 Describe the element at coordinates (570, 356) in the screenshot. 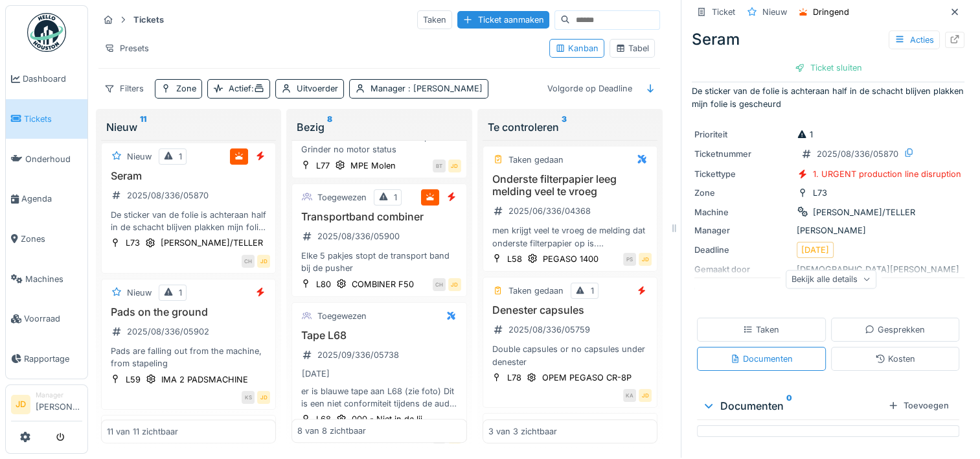

I see `div: Double capsules or no capsules under denester` at that location.